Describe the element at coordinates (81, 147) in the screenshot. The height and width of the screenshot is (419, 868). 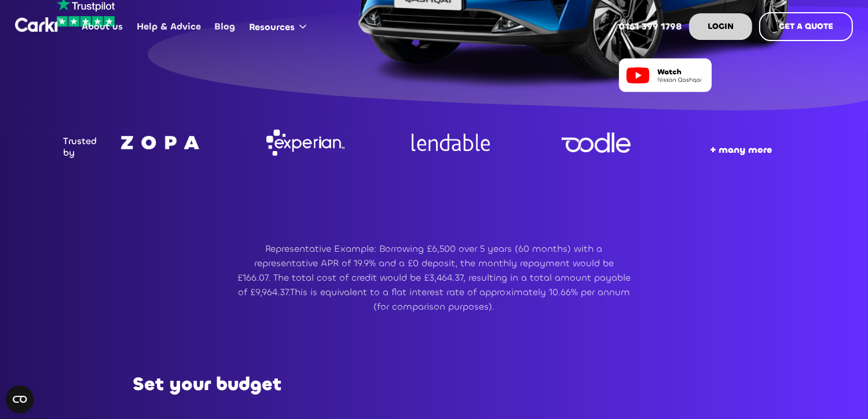
I see `div: Trusted by` at that location.